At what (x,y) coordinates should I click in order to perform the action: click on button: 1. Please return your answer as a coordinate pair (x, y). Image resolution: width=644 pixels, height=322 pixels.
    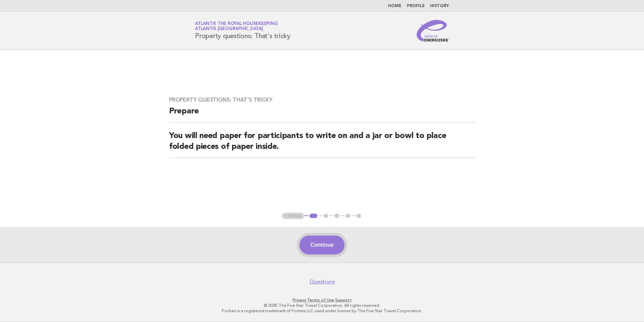
    Looking at the image, I should click on (313, 216).